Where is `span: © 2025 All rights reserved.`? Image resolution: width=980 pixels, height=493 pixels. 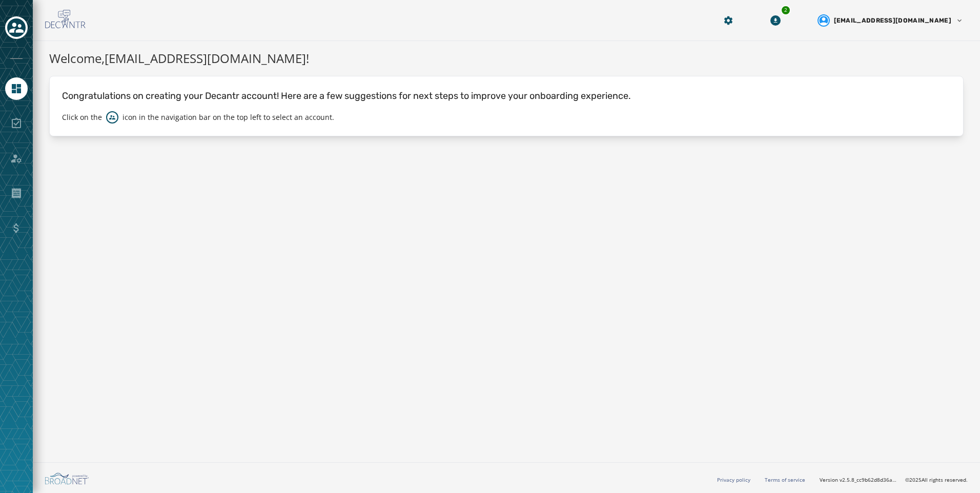 span: © 2025 All rights reserved. is located at coordinates (936, 480).